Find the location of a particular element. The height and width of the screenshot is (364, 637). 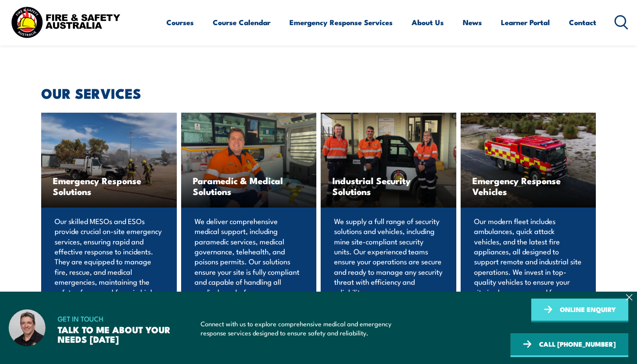

p: Our modern fleet includes ambulances, quick attack vehicles, and the latest fire appliances, all ... is located at coordinates (529, 262).